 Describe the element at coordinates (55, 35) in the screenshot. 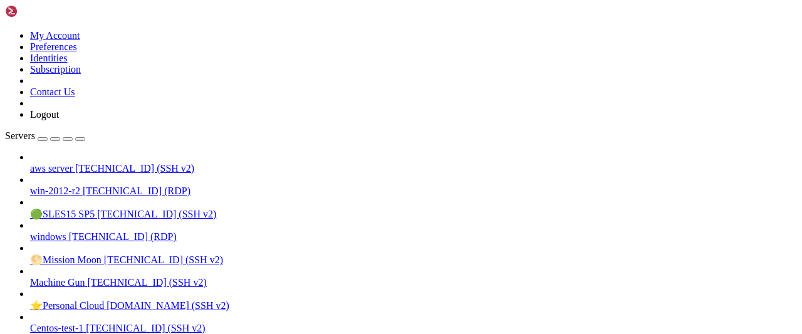

I see `a: My Account` at that location.